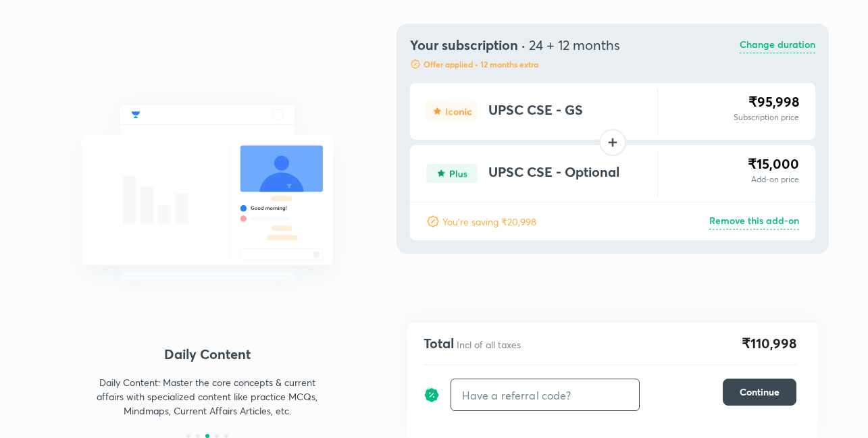 The width and height of the screenshot is (868, 438). Describe the element at coordinates (535, 111) in the screenshot. I see `h4: UPSC CSE - GS` at that location.